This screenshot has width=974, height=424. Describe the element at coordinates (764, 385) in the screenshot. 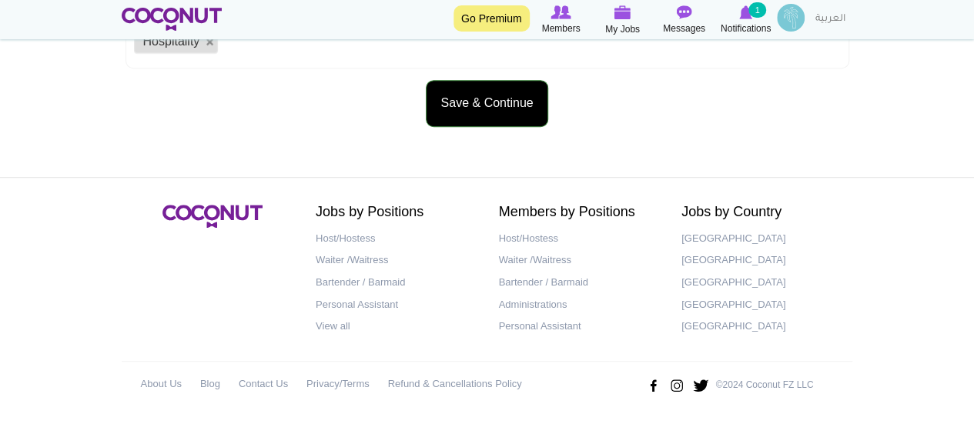

I see `p: ©2024 Coconut FZ LLC` at that location.